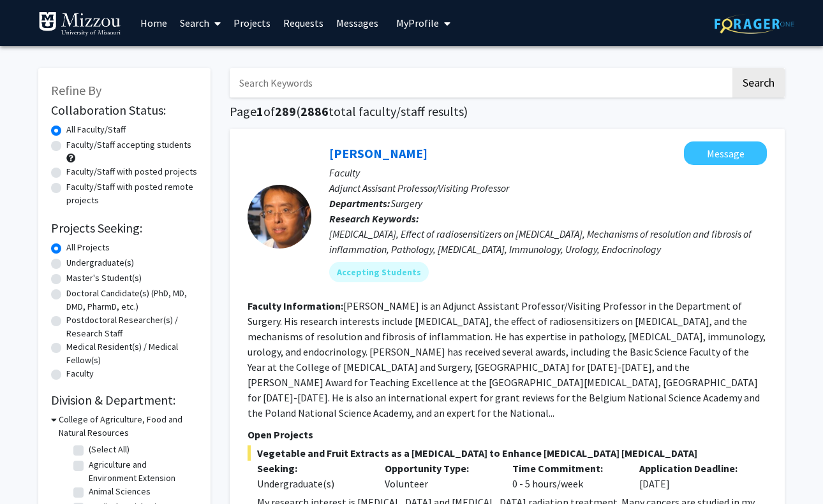 The height and width of the screenshot is (504, 823). I want to click on mat-chip: Accepting Students, so click(379, 272).